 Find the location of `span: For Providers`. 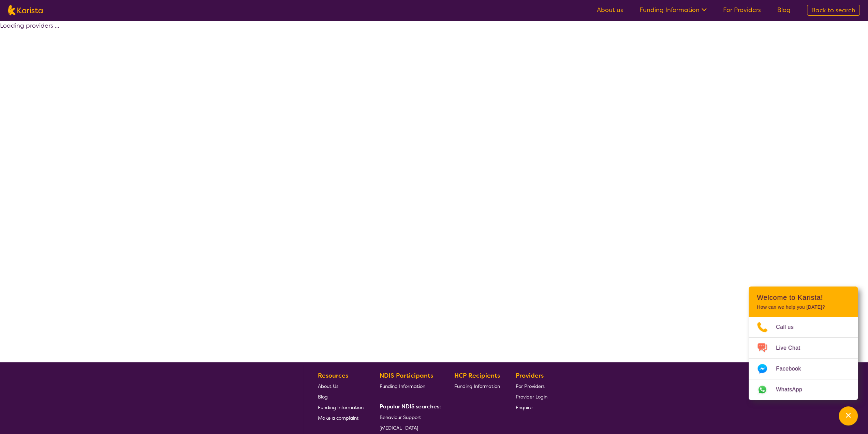

span: For Providers is located at coordinates (530, 386).